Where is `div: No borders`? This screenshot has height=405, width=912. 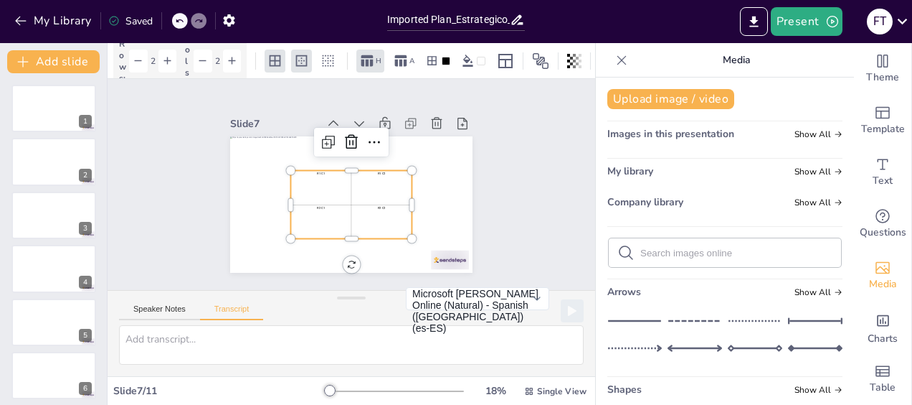 div: No borders is located at coordinates (328, 61).